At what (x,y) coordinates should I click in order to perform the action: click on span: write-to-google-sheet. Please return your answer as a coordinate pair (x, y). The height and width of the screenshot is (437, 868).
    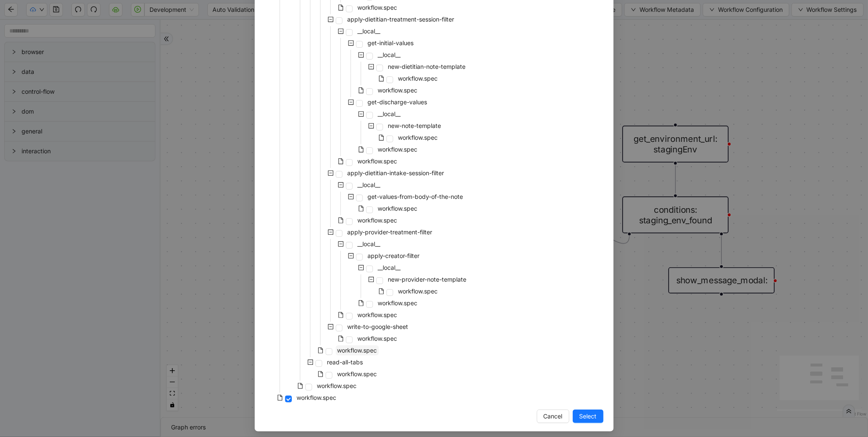
    Looking at the image, I should click on (378, 327).